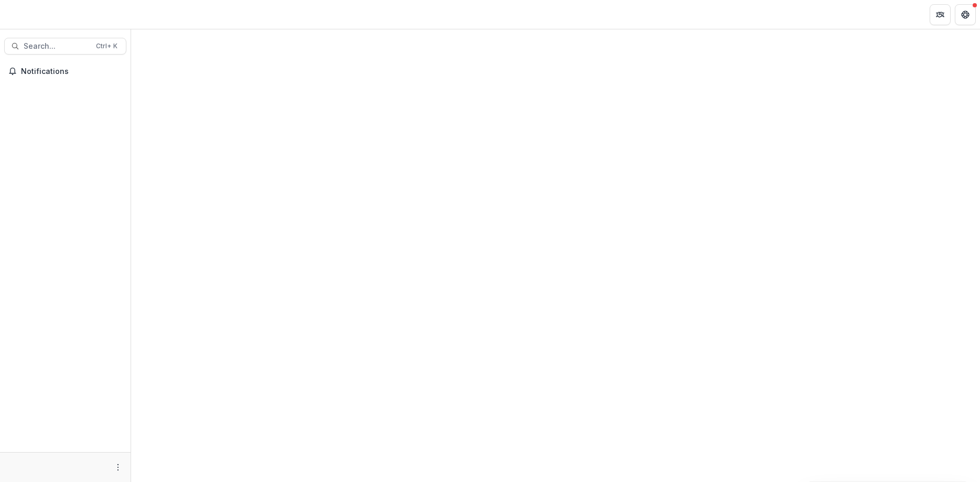 The width and height of the screenshot is (980, 482). Describe the element at coordinates (65, 72) in the screenshot. I see `button: Notifications` at that location.